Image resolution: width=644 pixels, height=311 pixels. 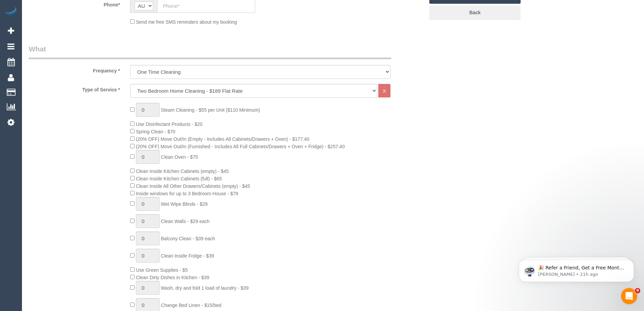 I want to click on span: Use Disinfectant Products - $20, so click(x=169, y=124).